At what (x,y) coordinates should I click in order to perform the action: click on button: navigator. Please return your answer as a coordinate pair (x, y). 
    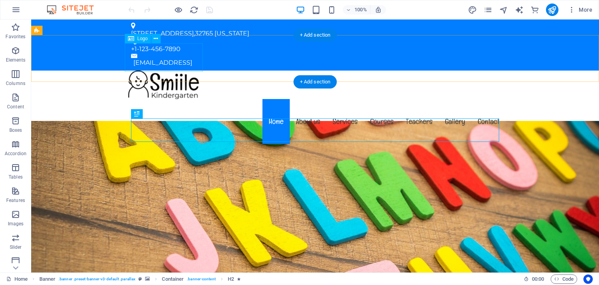
    Looking at the image, I should click on (504, 10).